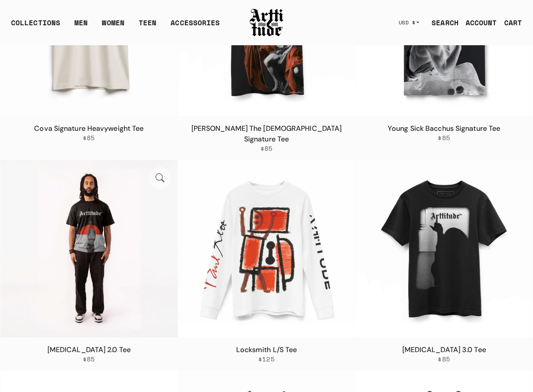  Describe the element at coordinates (267, 349) in the screenshot. I see `a: Locksmith L/S Tee` at that location.